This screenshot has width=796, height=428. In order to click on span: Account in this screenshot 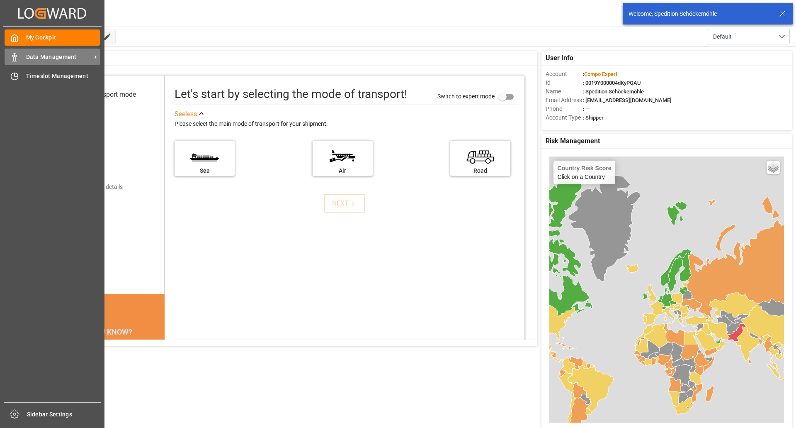, I will do `click(565, 74)`.